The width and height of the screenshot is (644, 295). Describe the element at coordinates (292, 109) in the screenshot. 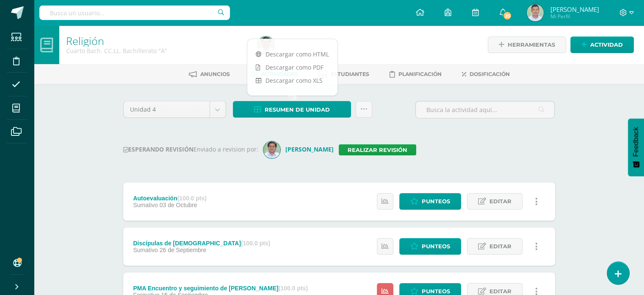

I see `a: Resumen de unidad` at that location.